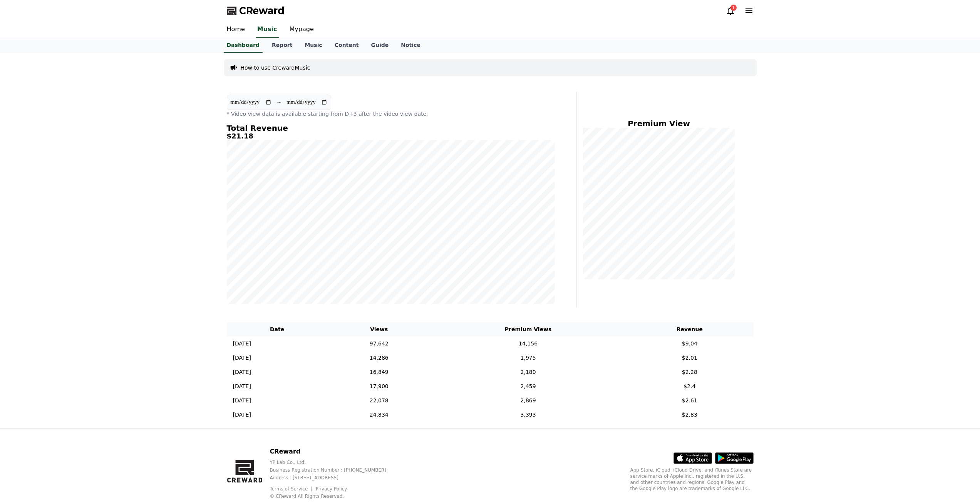 Image resolution: width=980 pixels, height=502 pixels. Describe the element at coordinates (690, 358) in the screenshot. I see `td: $2.01` at that location.